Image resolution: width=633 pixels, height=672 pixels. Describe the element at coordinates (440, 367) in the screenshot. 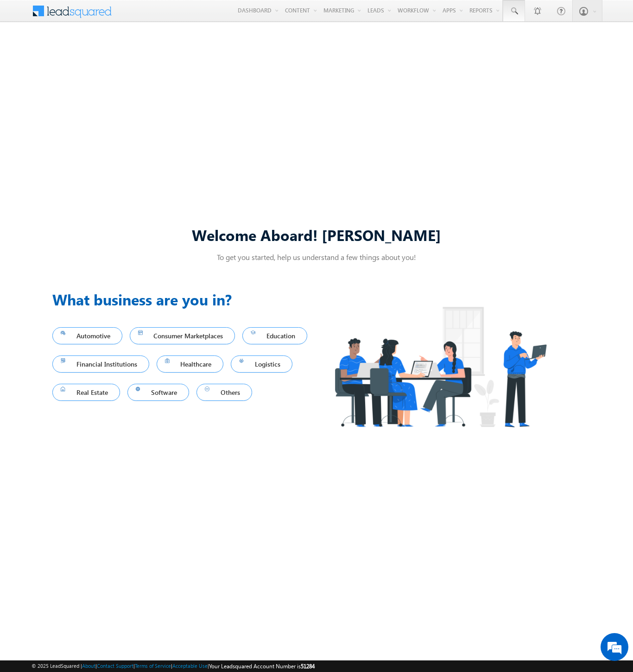

I see `img: Industry.png` at that location.